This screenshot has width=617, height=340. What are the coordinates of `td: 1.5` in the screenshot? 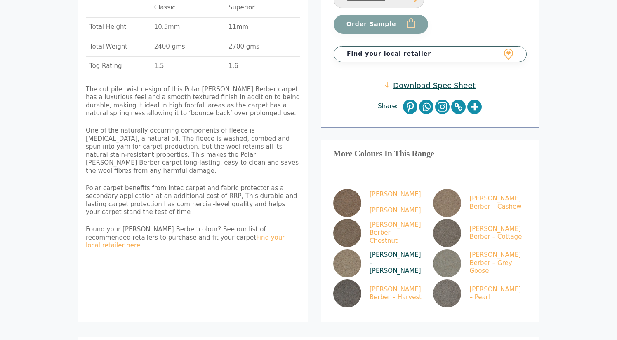 It's located at (188, 67).